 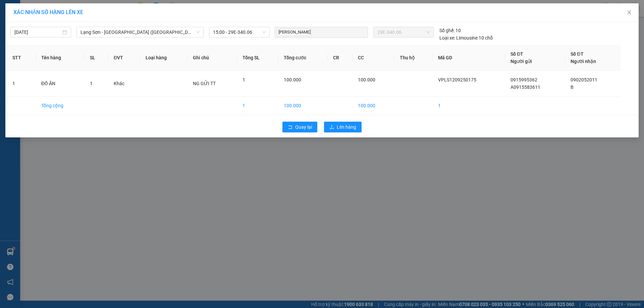 I want to click on span: Số ghế:, so click(x=447, y=31).